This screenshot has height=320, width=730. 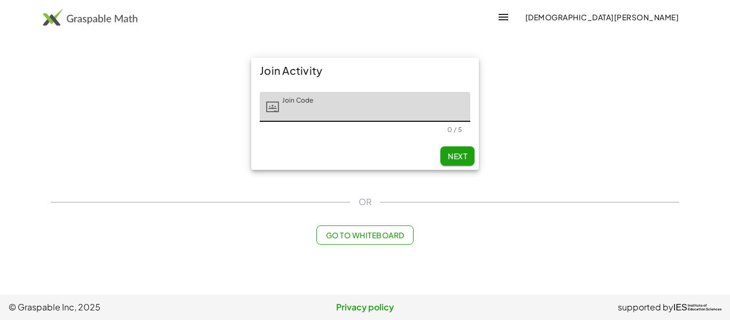 What do you see at coordinates (365, 307) in the screenshot?
I see `a: Privacy policy` at bounding box center [365, 307].